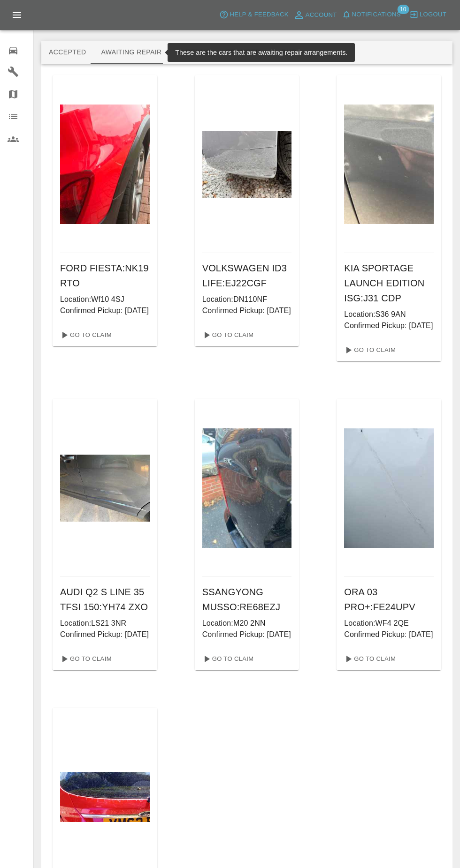 This screenshot has width=460, height=868. I want to click on span: Help & Feedback, so click(258, 14).